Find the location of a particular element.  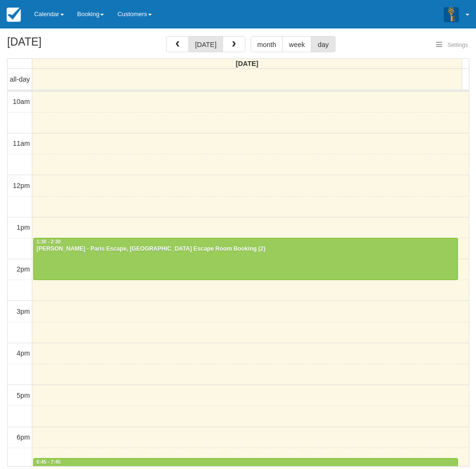

span: 6pm is located at coordinates (23, 437).